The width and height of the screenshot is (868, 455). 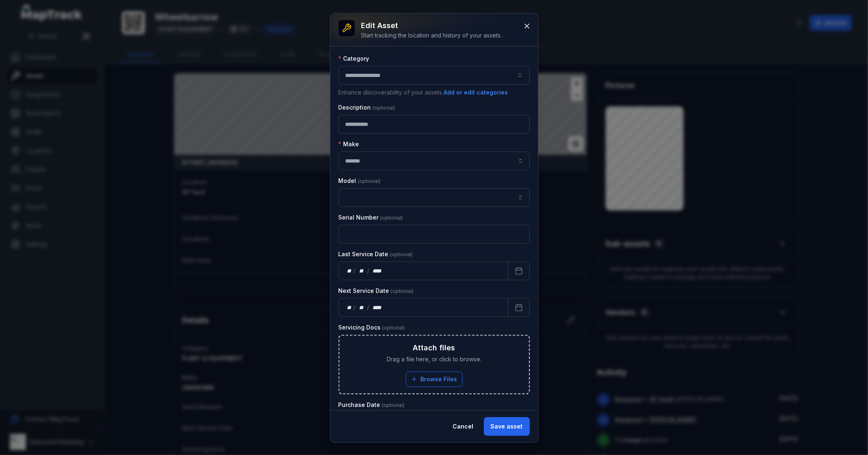 What do you see at coordinates (371, 217) in the screenshot?
I see `label: Serial Number` at bounding box center [371, 217].